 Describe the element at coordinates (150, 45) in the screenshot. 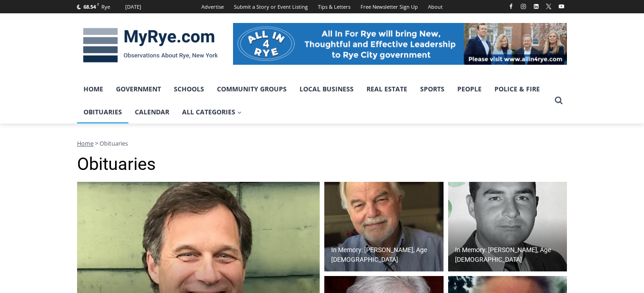

I see `img: MyRye.com` at that location.